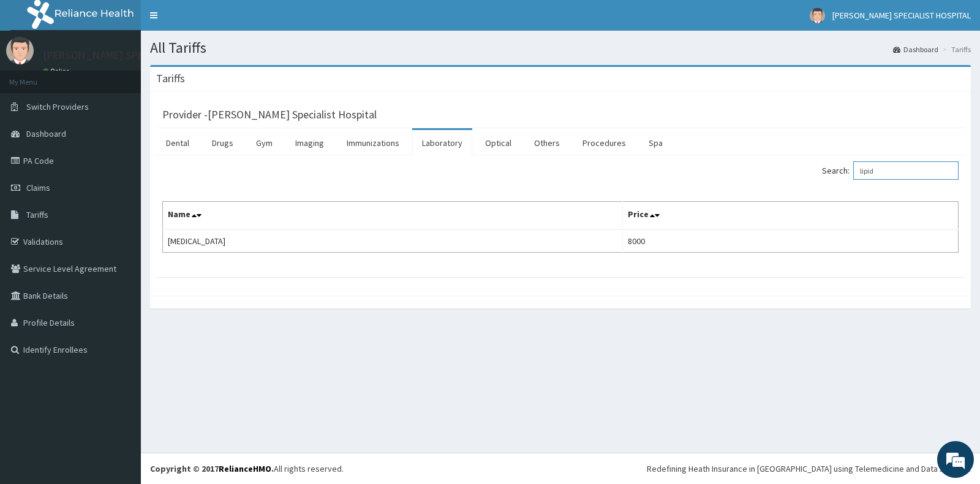 The height and width of the screenshot is (484, 980). Describe the element at coordinates (790, 216) in the screenshot. I see `th: Price` at that location.